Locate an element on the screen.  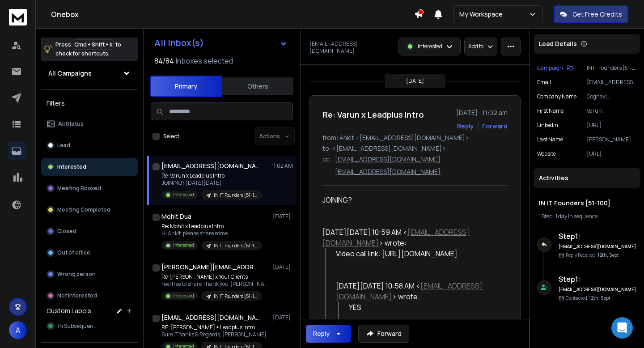
p: Reply Received is located at coordinates (592, 255).